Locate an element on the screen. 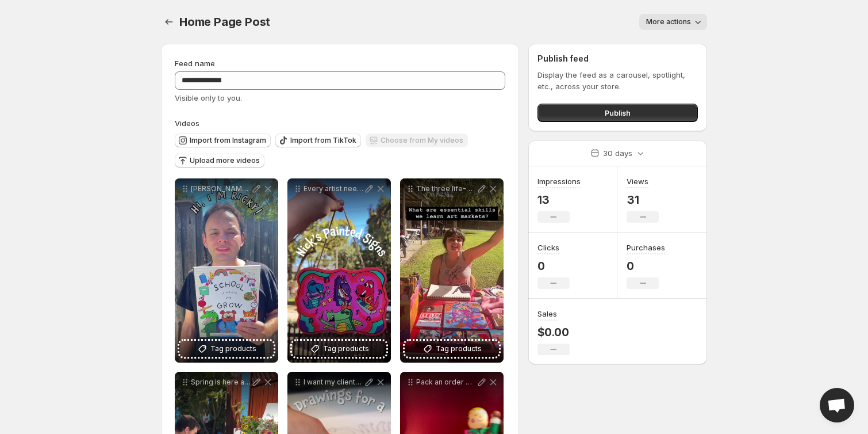 The height and width of the screenshot is (434, 868). span: Import from Instagram is located at coordinates (228, 140).